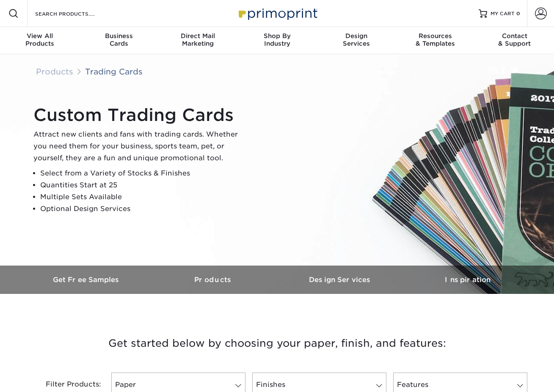 The width and height of the screenshot is (554, 392). What do you see at coordinates (139, 115) in the screenshot?
I see `h1: Custom Trading Cards` at bounding box center [139, 115].